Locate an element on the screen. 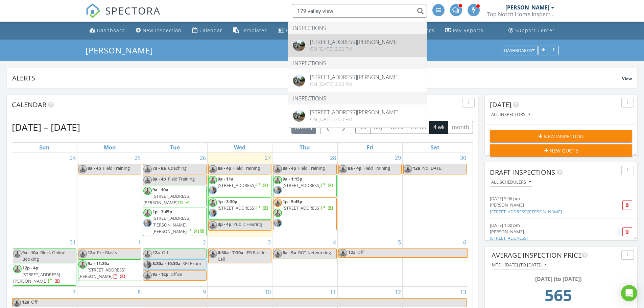 The image size is (644, 308). span: Calendar is located at coordinates (29, 105).